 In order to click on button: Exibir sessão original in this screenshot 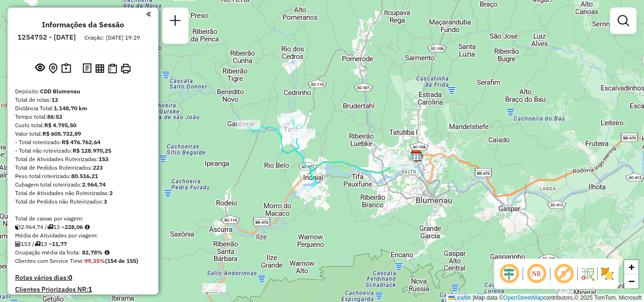, I will do `click(40, 68)`.